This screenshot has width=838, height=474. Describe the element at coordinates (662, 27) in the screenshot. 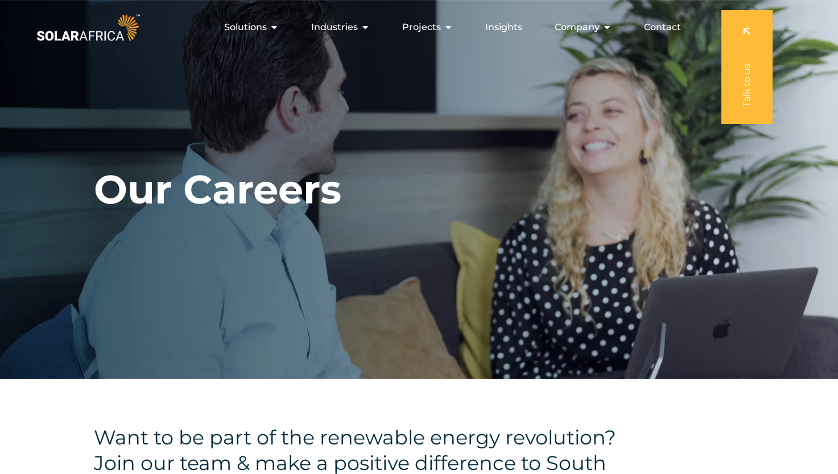

I see `span: Contact` at that location.